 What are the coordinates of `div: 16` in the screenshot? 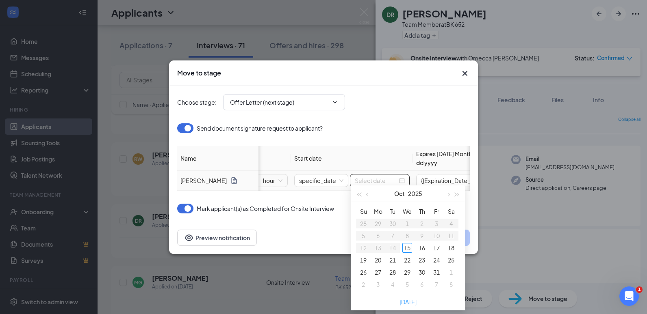 It's located at (422, 248).